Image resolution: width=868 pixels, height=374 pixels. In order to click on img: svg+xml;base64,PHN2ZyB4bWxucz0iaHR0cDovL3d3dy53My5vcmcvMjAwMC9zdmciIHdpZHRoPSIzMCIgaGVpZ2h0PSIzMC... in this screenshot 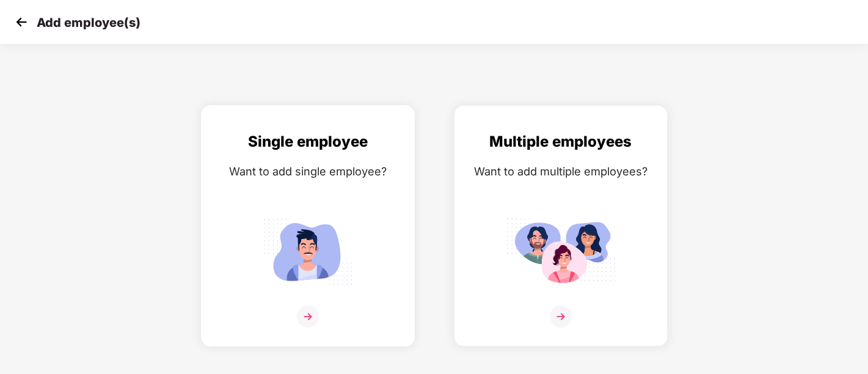, I will do `click(21, 22)`.